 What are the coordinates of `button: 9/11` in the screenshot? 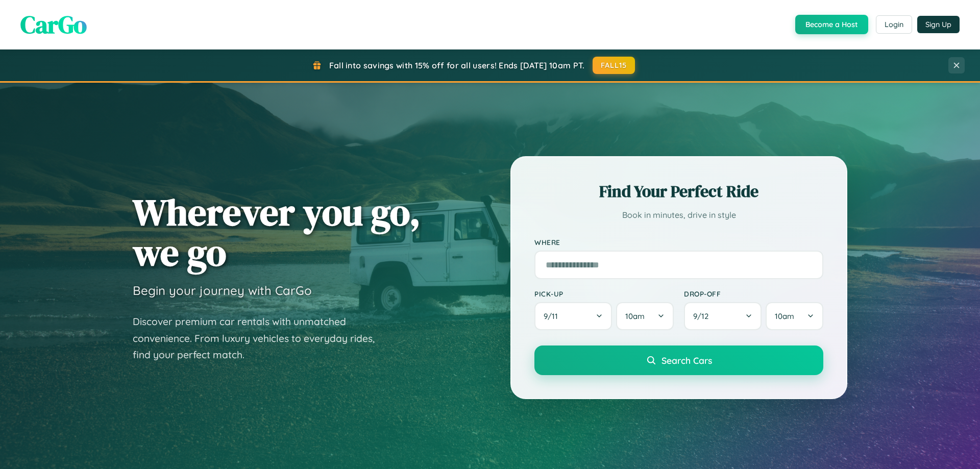 It's located at (573, 316).